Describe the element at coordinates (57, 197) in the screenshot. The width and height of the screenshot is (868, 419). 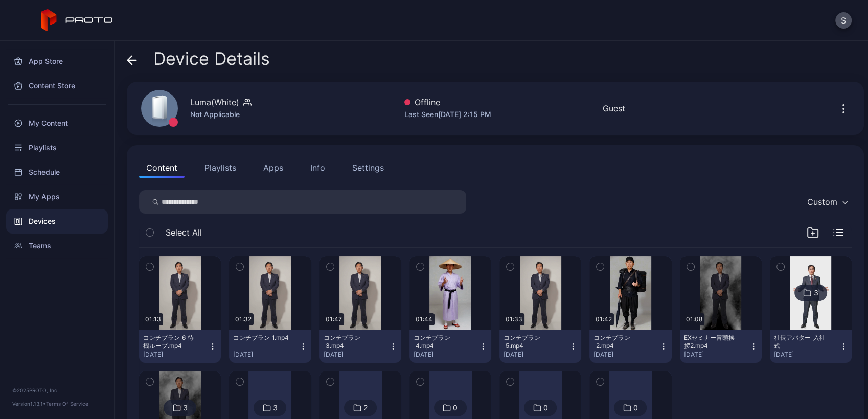
I see `div: My Apps` at that location.